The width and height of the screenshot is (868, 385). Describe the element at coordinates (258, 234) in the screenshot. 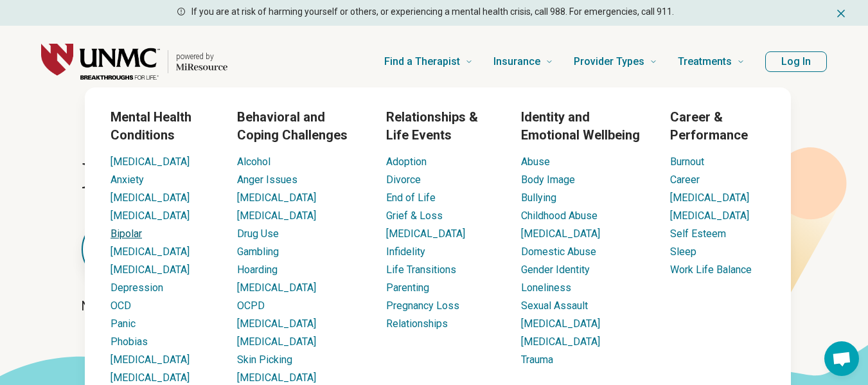

I see `a: Drug Use` at that location.